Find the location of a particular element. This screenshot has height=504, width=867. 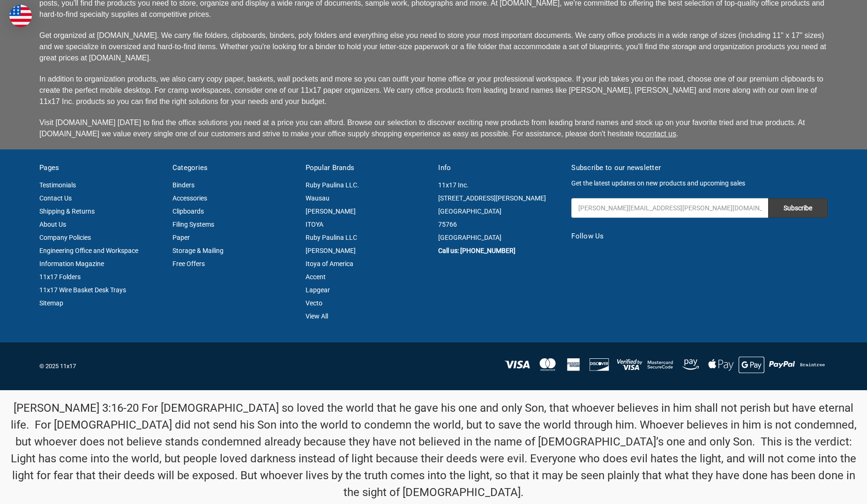

p: Get the latest updates on new products and upcoming sales is located at coordinates (699, 183).